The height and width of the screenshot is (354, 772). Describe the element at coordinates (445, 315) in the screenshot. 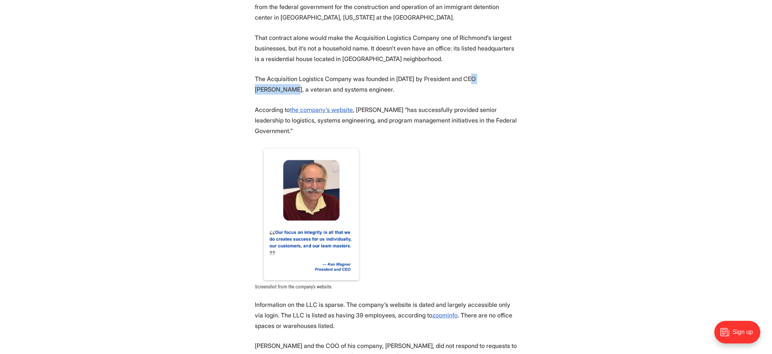

I see `a: zoominfo` at that location.